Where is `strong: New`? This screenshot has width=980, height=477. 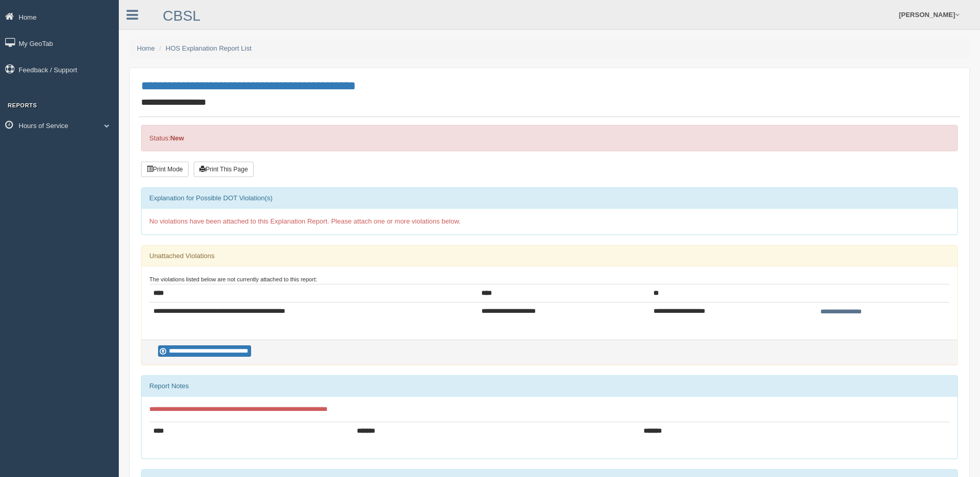
strong: New is located at coordinates (177, 138).